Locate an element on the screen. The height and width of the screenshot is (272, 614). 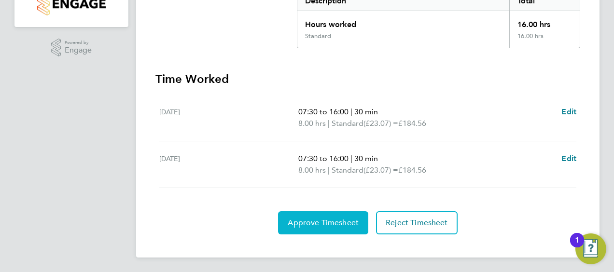
button: Reject Timesheet is located at coordinates (417, 223).